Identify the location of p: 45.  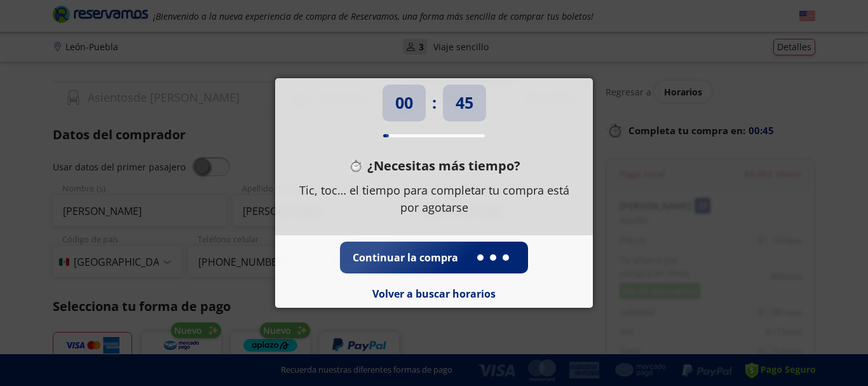
(465, 103).